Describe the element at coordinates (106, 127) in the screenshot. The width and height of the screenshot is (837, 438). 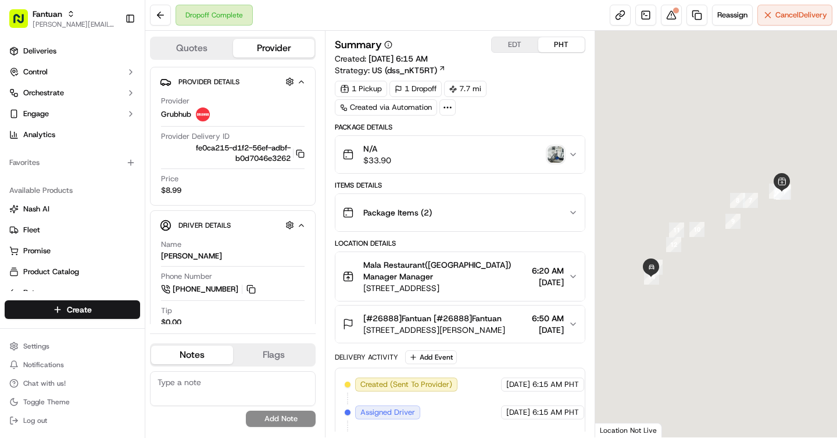
I see `div: We're available if you need us!` at that location.